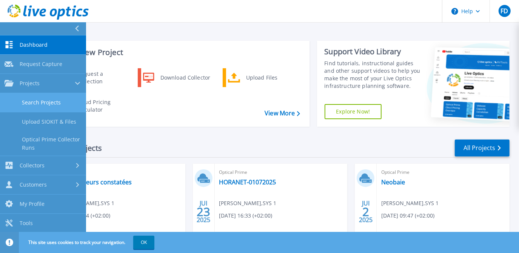 The height and width of the screenshot is (253, 519). What do you see at coordinates (373, 75) in the screenshot?
I see `div: Find tutorials, instructional guides and other support videos to help you make the most of your L...` at bounding box center [373, 75].